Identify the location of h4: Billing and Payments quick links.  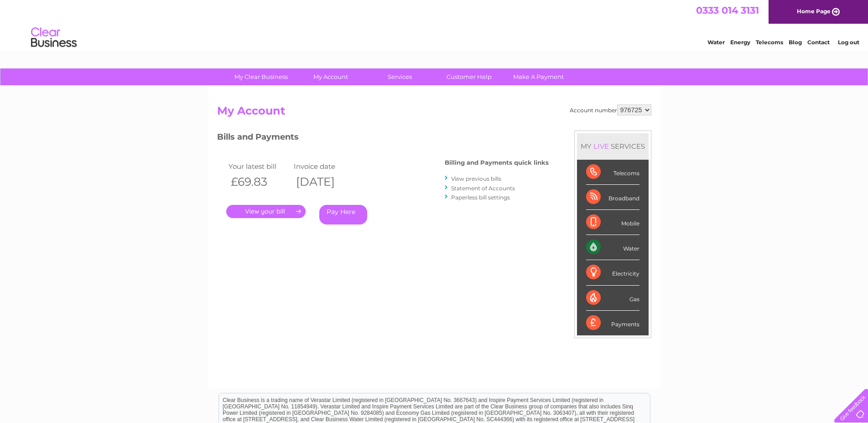
(497, 163).